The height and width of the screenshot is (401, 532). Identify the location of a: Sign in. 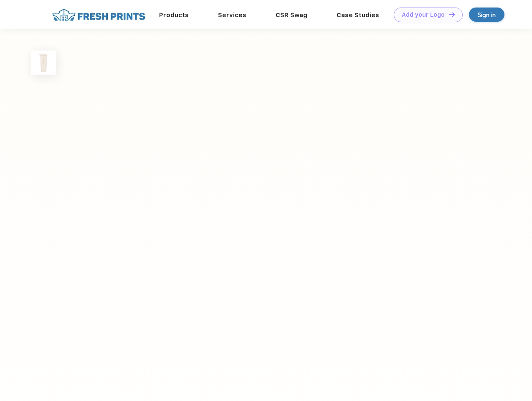
(486, 14).